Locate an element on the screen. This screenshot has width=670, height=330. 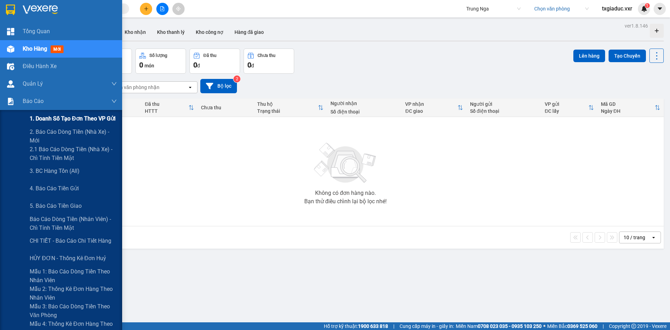
button: Lên hàng is located at coordinates (589, 56).